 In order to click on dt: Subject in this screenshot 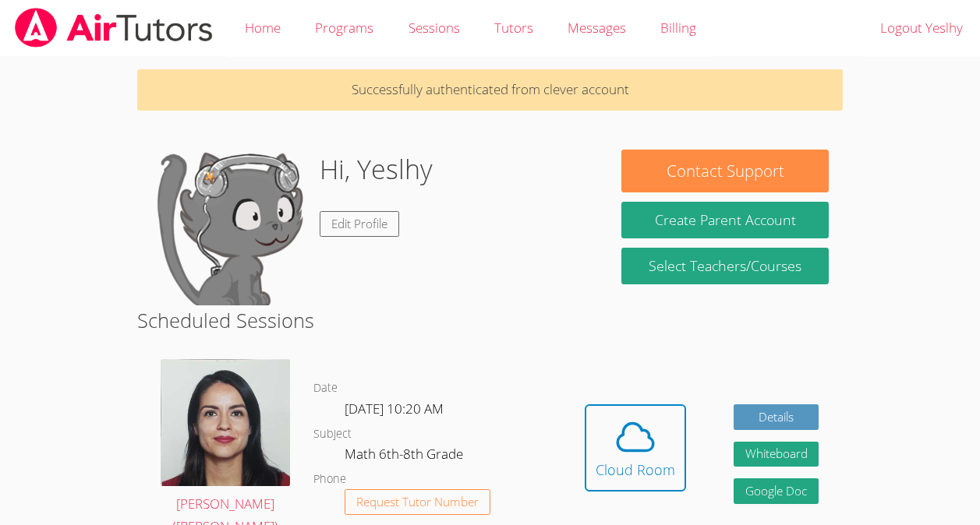, I will do `click(332, 434)`.